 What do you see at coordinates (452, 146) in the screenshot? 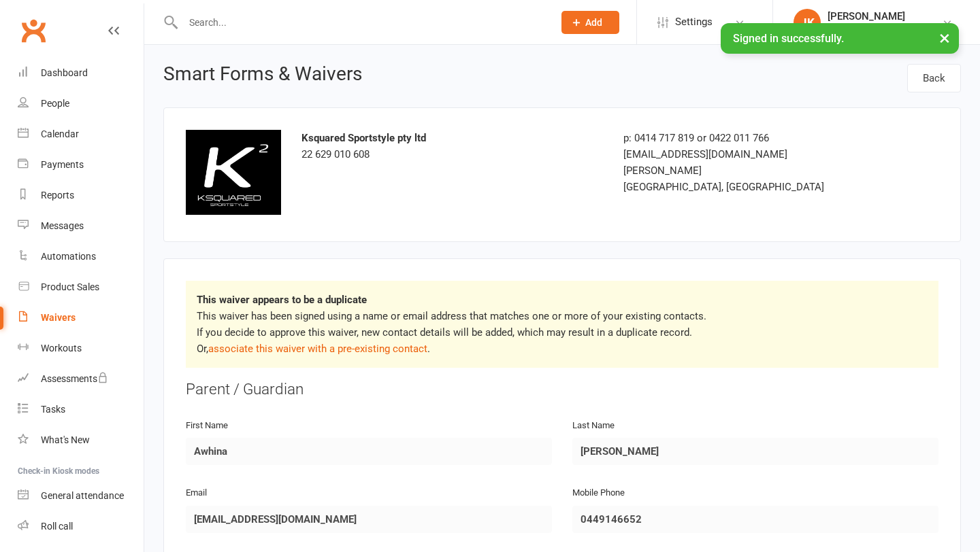
I see `div: 22 629 010 608` at bounding box center [452, 146].